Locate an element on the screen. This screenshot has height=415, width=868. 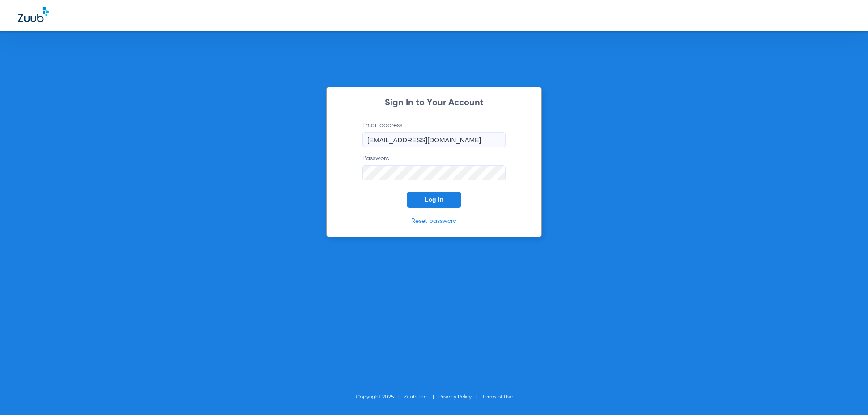
li: Copyright 2025 is located at coordinates (380, 397).